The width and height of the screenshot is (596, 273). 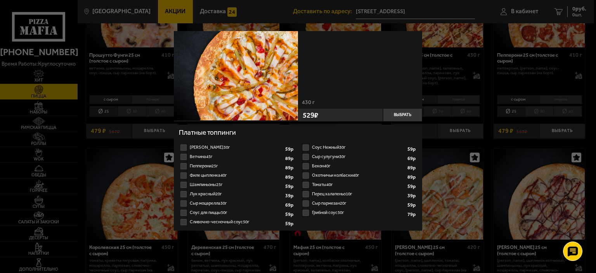 What do you see at coordinates (359, 185) in the screenshot?
I see `label: Томаты 40г` at bounding box center [359, 185].